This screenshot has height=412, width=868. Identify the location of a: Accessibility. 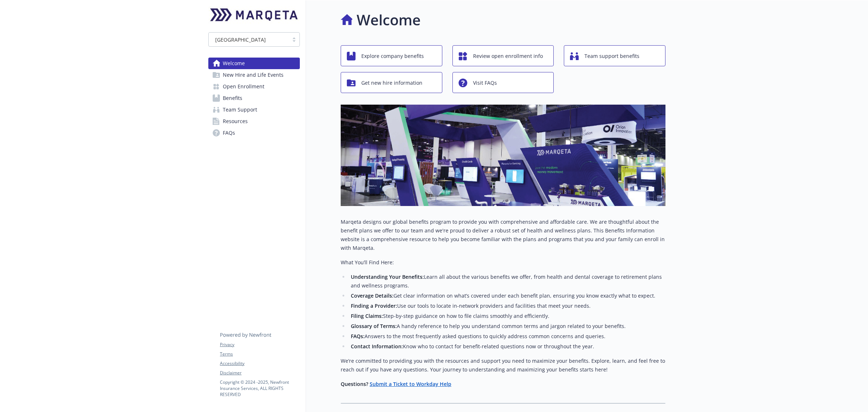
(260, 363).